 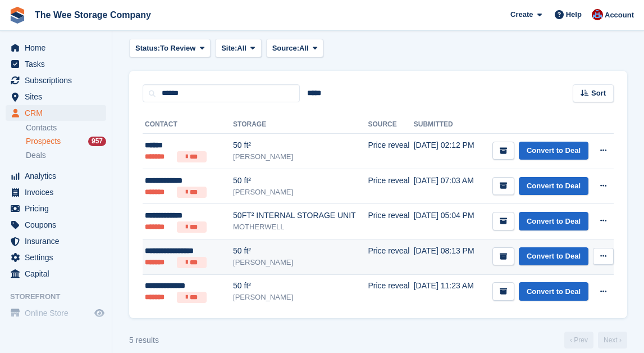 What do you see at coordinates (229, 49) in the screenshot?
I see `span: Site:` at bounding box center [229, 49].